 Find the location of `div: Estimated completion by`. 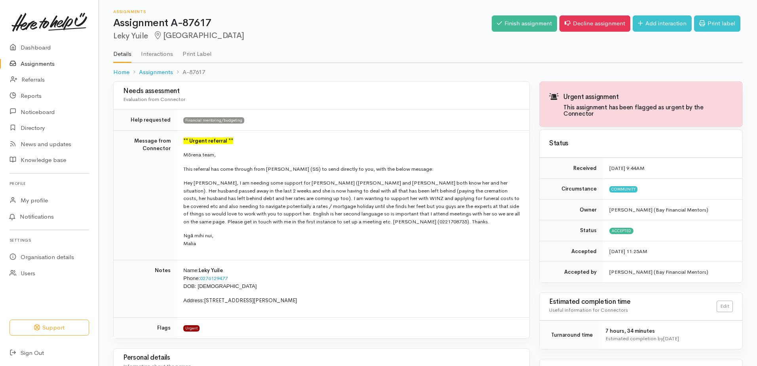

div: Estimated completion by is located at coordinates (669, 339).